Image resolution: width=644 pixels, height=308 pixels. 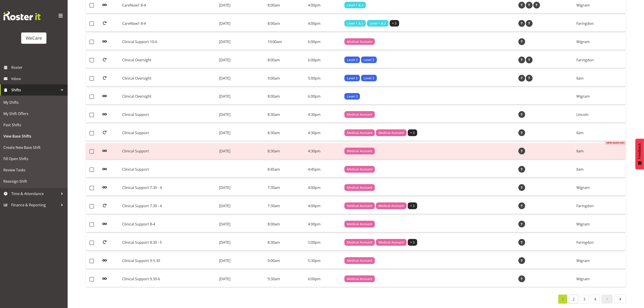 What do you see at coordinates (35, 90) in the screenshot?
I see `span: Shifts` at bounding box center [35, 90].